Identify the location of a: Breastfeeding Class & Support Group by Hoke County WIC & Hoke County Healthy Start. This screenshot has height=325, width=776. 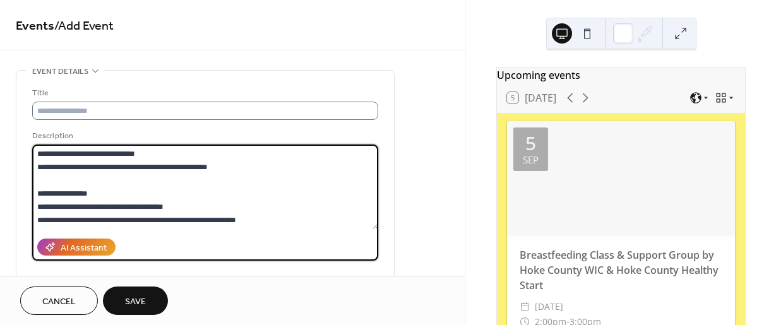
(619, 270).